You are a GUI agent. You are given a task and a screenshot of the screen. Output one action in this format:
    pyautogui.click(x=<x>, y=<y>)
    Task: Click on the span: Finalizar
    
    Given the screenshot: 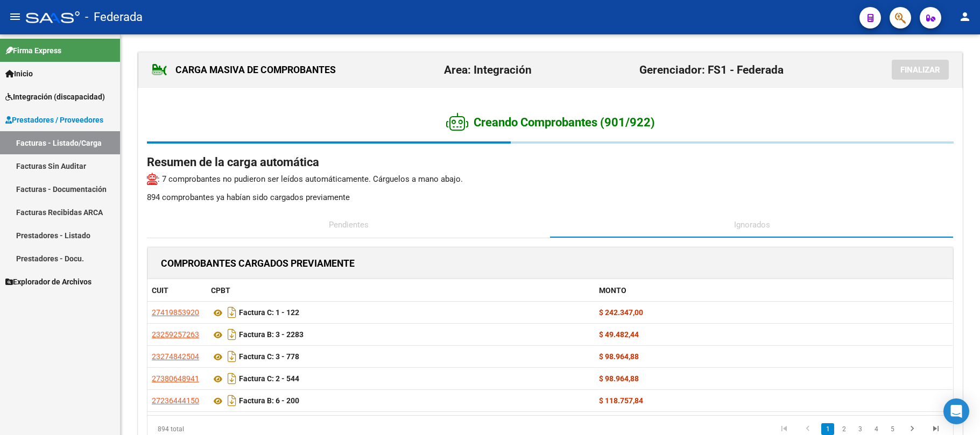 What is the action you would take?
    pyautogui.click(x=921, y=70)
    